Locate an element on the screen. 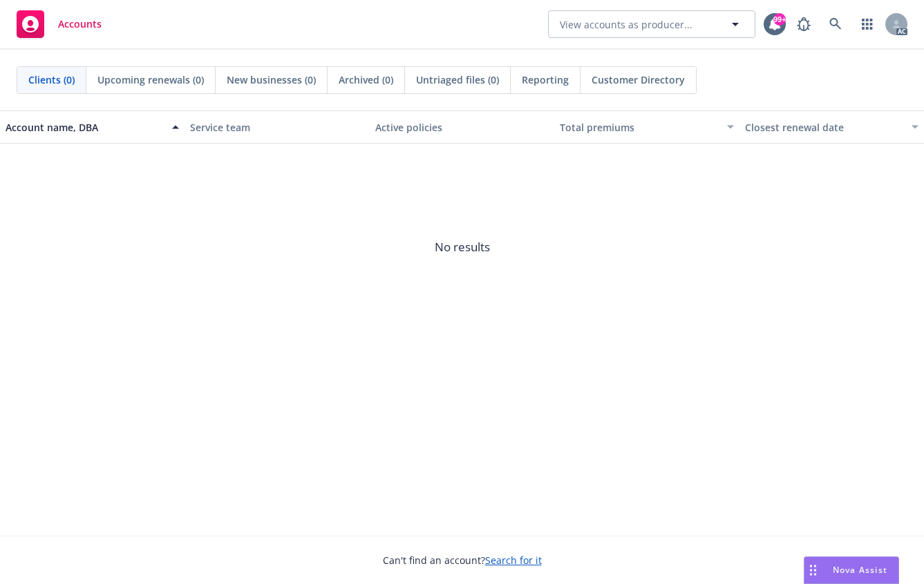  span: Can't find an account? is located at coordinates (463, 560).